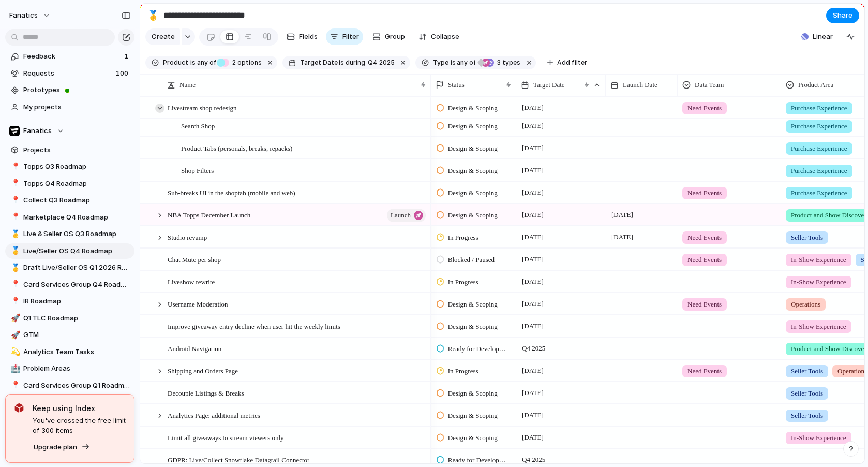 Image resolution: width=868 pixels, height=467 pixels. Describe the element at coordinates (240, 62) in the screenshot. I see `button: 2 options` at that location.